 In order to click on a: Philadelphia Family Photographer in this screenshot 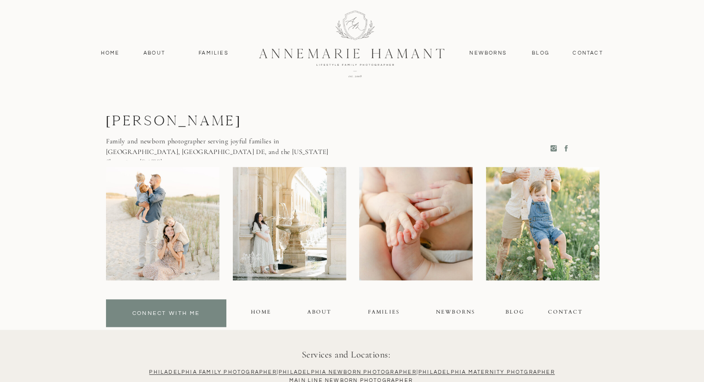, I will do `click(213, 372)`.